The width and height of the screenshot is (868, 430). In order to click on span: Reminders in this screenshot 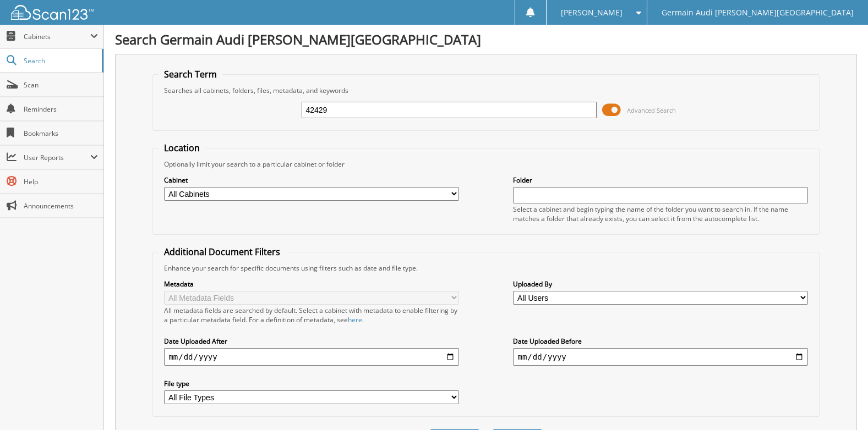, I will do `click(61, 109)`.